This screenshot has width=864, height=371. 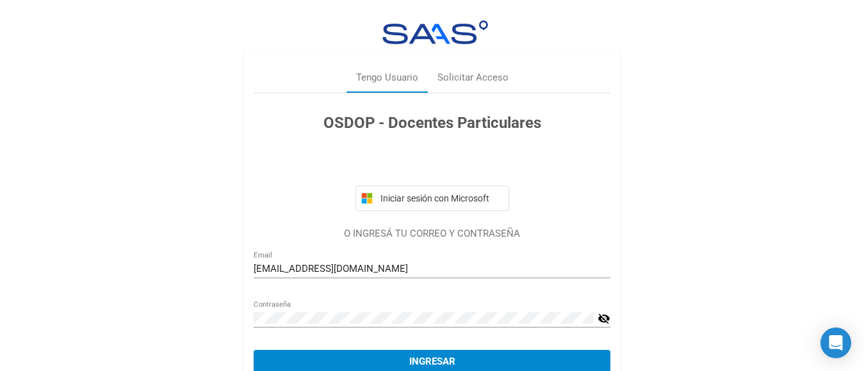 What do you see at coordinates (440, 198) in the screenshot?
I see `span: Iniciar sesión con Microsoft` at bounding box center [440, 198].